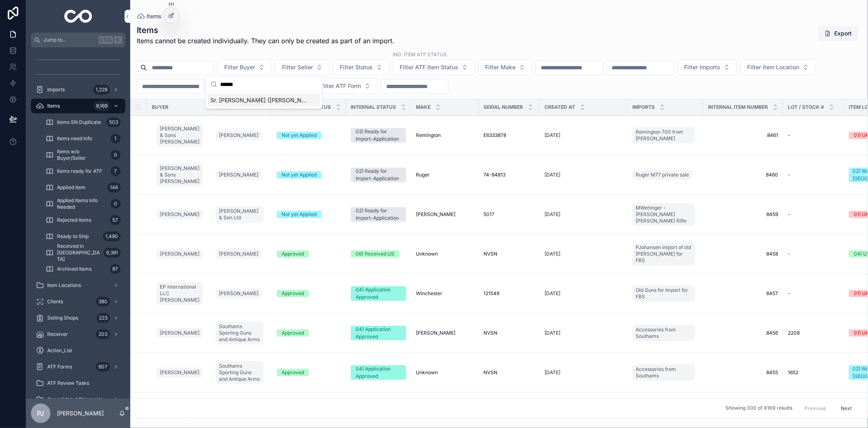  What do you see at coordinates (743, 254) in the screenshot?
I see `span: 8458` at bounding box center [743, 254].